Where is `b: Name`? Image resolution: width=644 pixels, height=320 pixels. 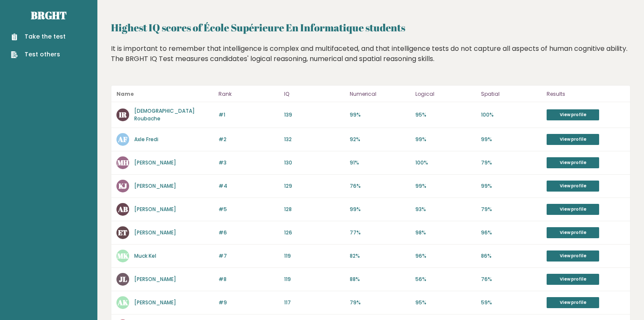
b: Name is located at coordinates (125, 93).